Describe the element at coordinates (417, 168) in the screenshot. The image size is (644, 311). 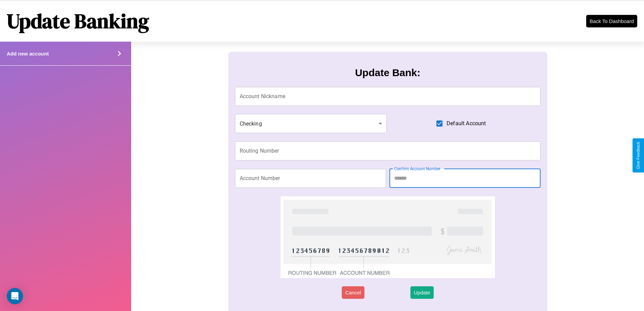
I see `label: Confirm Account Number` at that location.